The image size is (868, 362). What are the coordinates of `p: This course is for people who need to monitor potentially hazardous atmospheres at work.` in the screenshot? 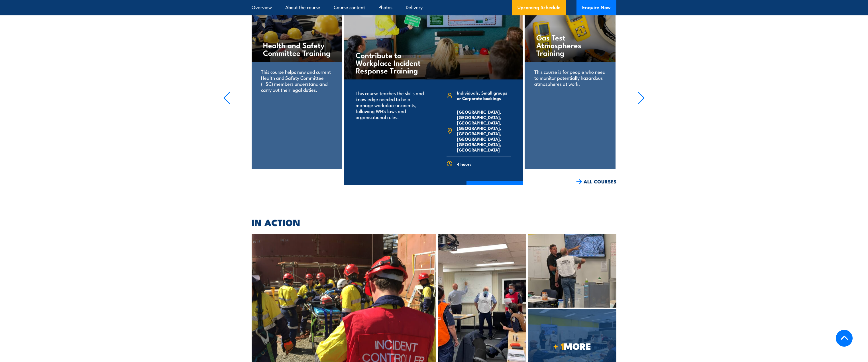 It's located at (570, 77).